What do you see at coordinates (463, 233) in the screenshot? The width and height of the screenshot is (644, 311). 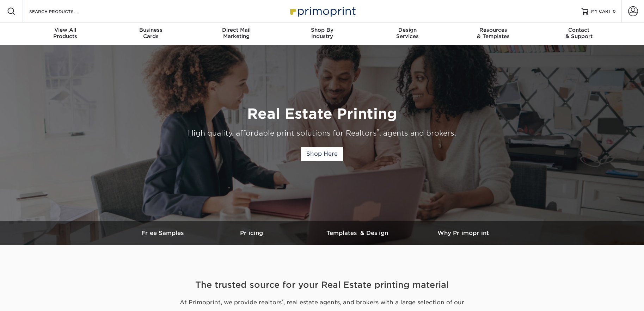 I see `h3: Why Primoprint` at bounding box center [463, 233].